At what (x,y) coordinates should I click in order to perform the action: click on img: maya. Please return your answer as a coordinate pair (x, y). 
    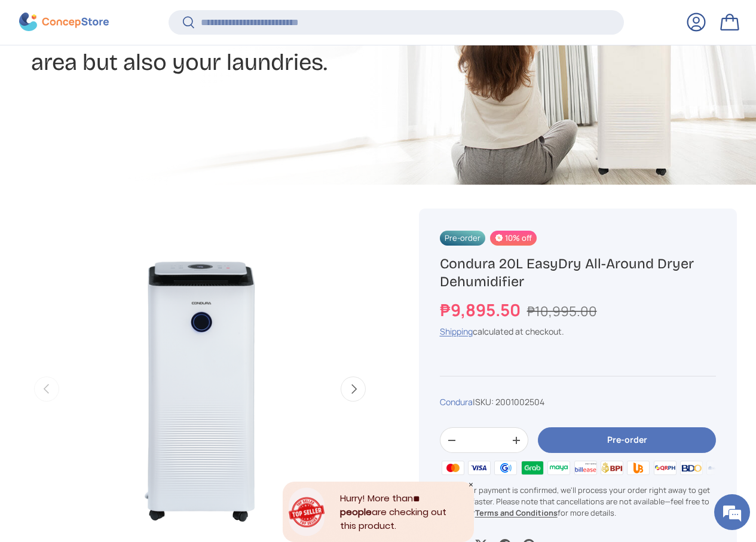
    Looking at the image, I should click on (558, 468).